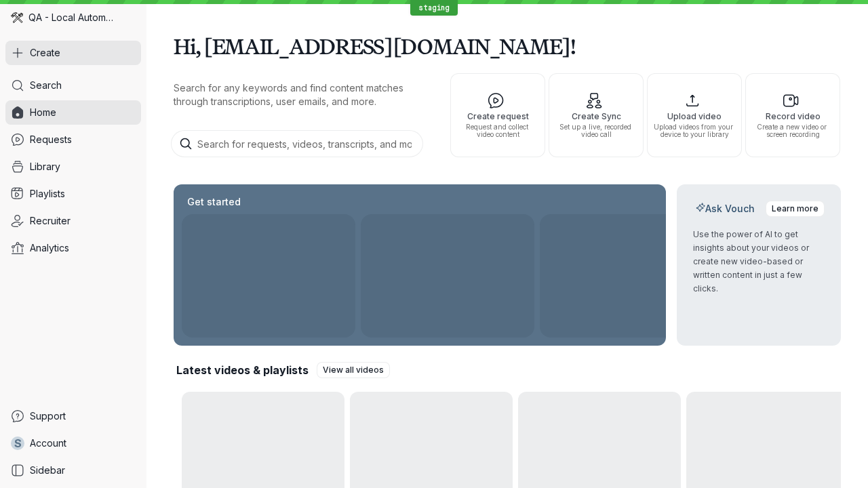 The width and height of the screenshot is (868, 488). What do you see at coordinates (50, 221) in the screenshot?
I see `span: Recruiter` at bounding box center [50, 221].